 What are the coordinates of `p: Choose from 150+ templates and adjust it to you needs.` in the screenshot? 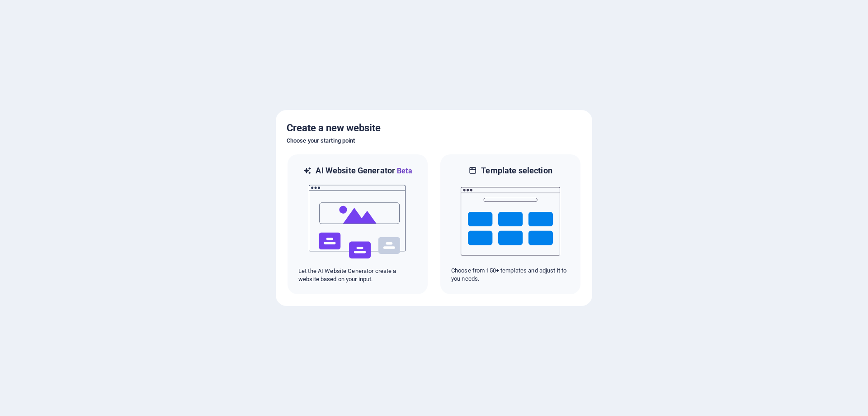 It's located at (510, 274).